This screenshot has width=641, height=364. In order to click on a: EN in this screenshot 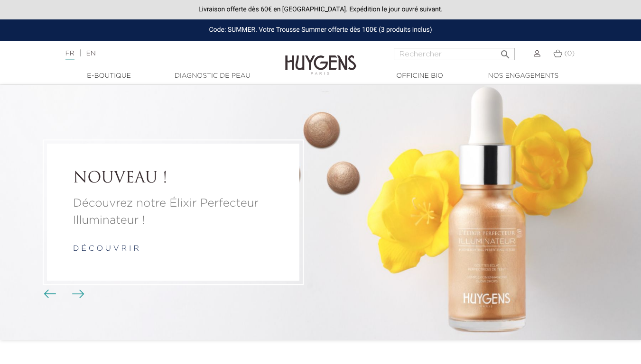, I will do `click(91, 54)`.